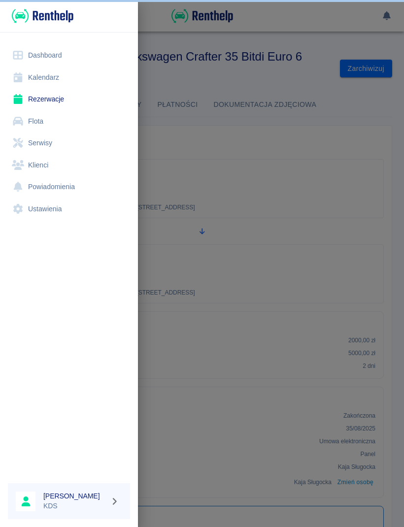 This screenshot has width=404, height=527. What do you see at coordinates (40, 16) in the screenshot?
I see `a: Renthelp logo` at bounding box center [40, 16].